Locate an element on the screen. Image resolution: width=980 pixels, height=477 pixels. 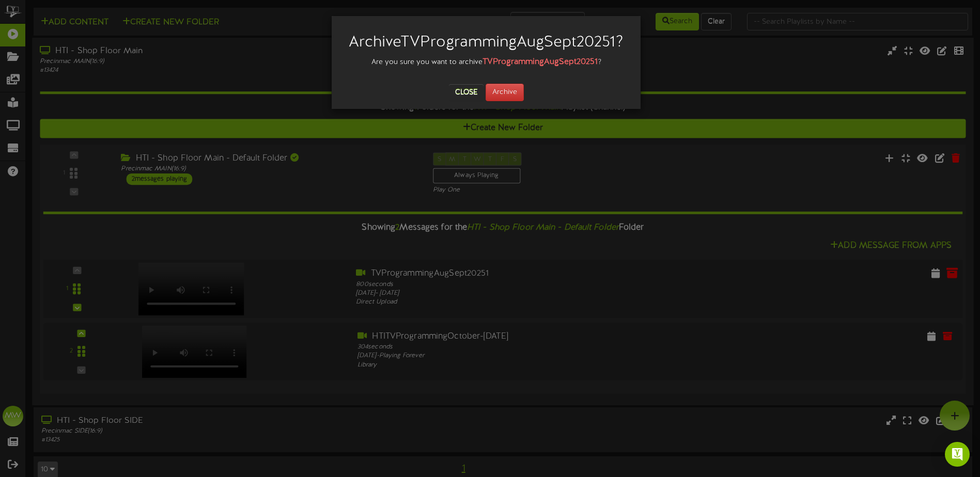
button: Close is located at coordinates (466, 92).